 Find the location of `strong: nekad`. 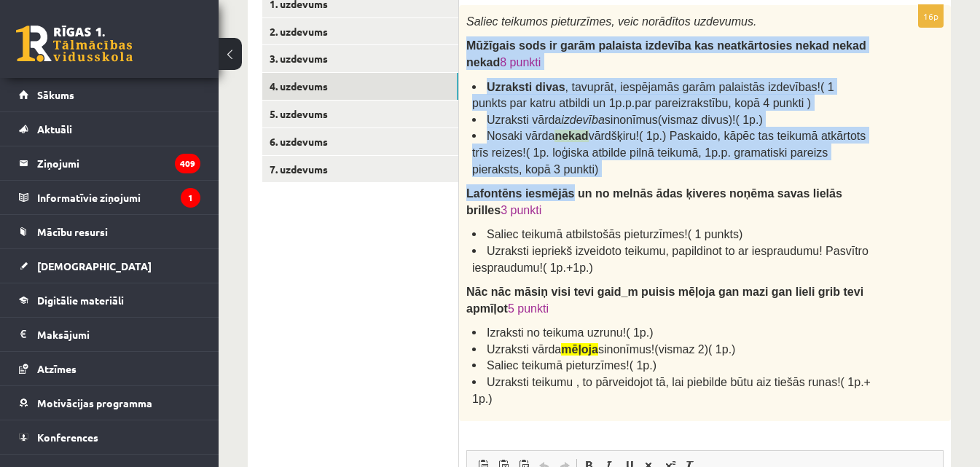

strong: nekad is located at coordinates (571, 136).